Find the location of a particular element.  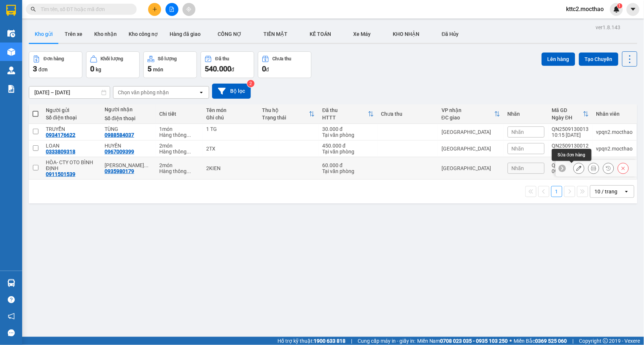

span: plus is located at coordinates (155, 9).